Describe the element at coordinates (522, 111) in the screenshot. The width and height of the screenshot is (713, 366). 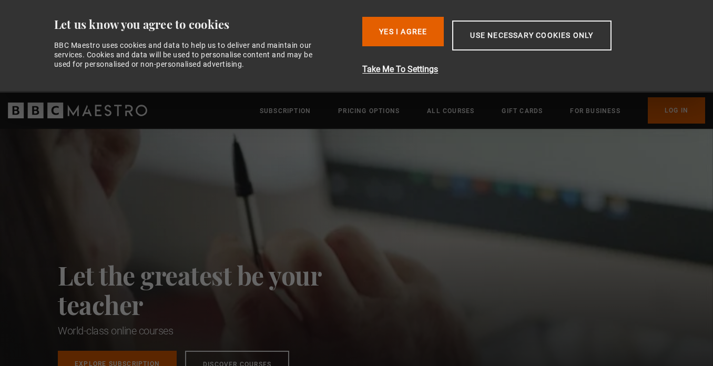
I see `a: Gift Cards` at that location.